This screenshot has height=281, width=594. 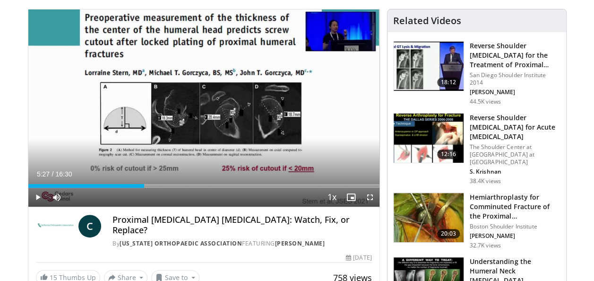 What do you see at coordinates (515, 172) in the screenshot?
I see `p: S. Krishnan` at bounding box center [515, 172].